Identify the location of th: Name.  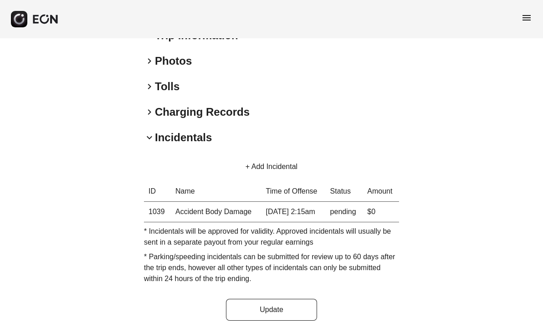
(216, 191).